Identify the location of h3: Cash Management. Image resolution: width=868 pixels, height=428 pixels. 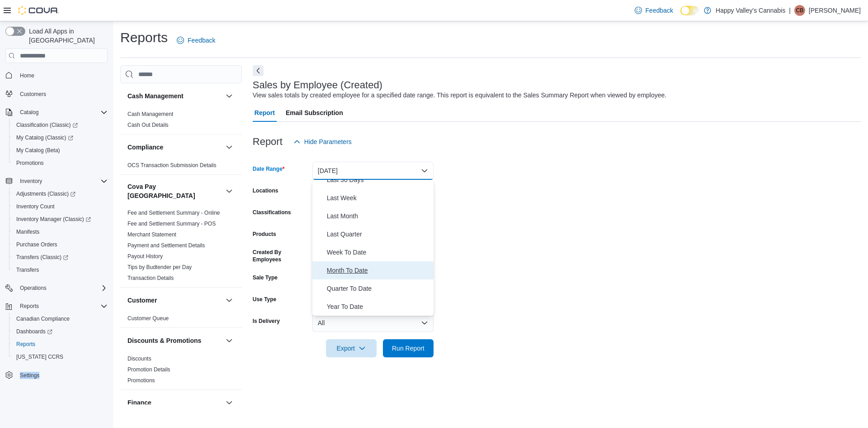
(156, 96).